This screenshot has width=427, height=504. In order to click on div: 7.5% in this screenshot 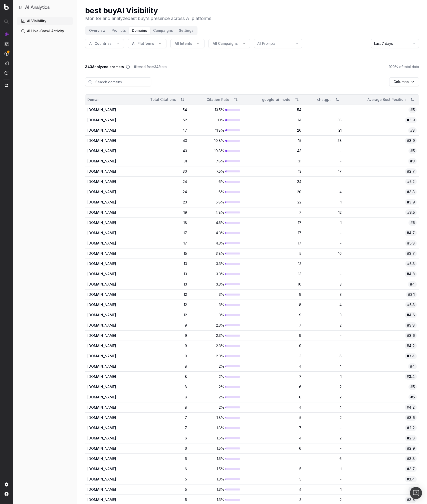, I will do `click(216, 172)`.